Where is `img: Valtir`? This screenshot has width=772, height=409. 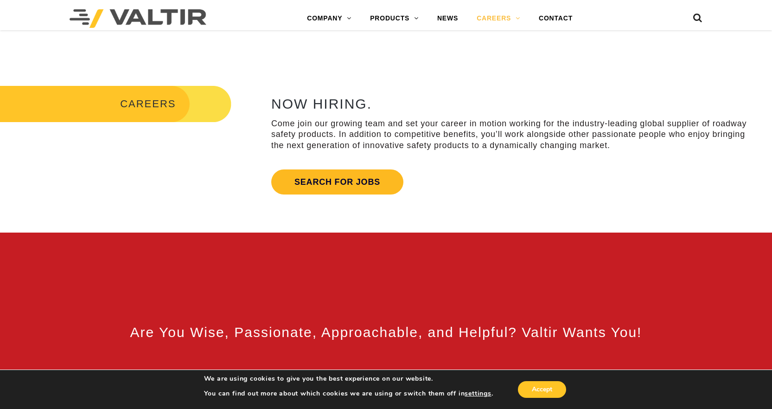
img: Valtir is located at coordinates (138, 19).